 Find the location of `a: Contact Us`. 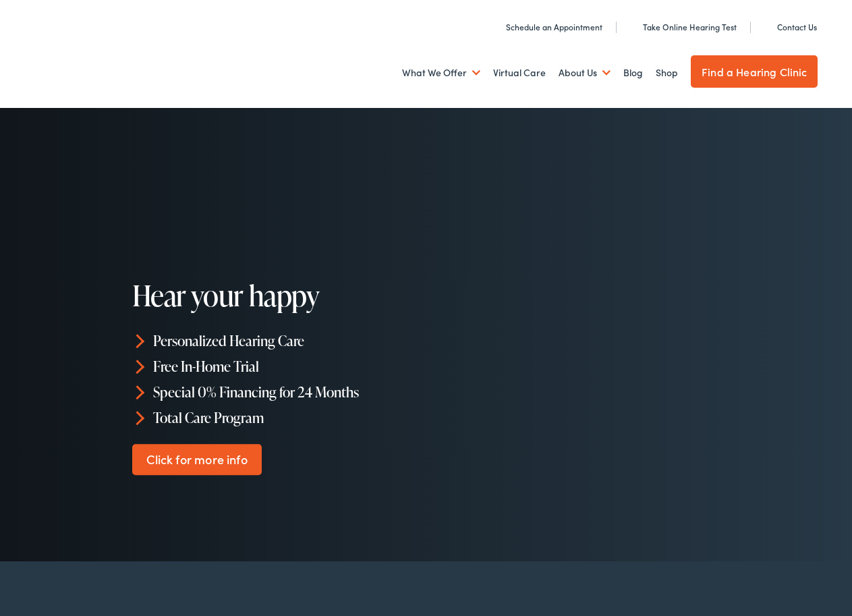

a: Contact Us is located at coordinates (790, 26).